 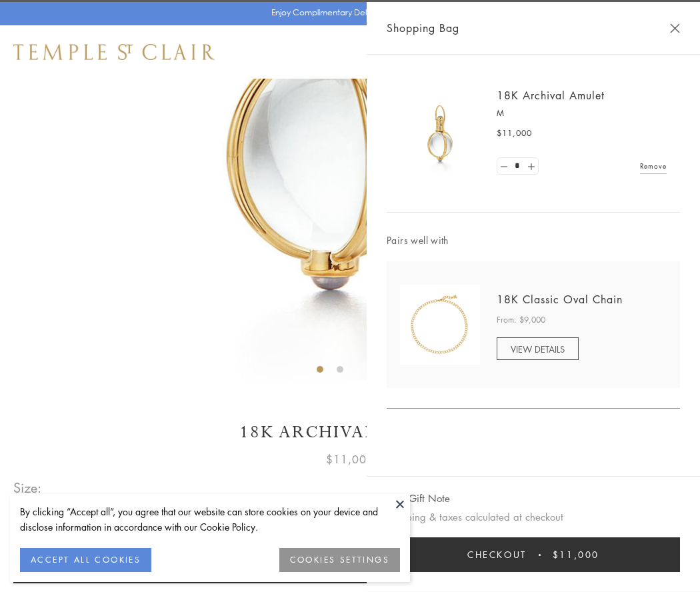 What do you see at coordinates (423, 28) in the screenshot?
I see `span: Shopping Bag` at bounding box center [423, 28].